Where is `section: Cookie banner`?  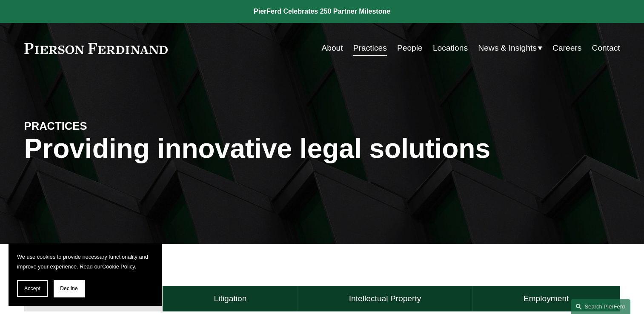 section: Cookie banner is located at coordinates (85, 274).